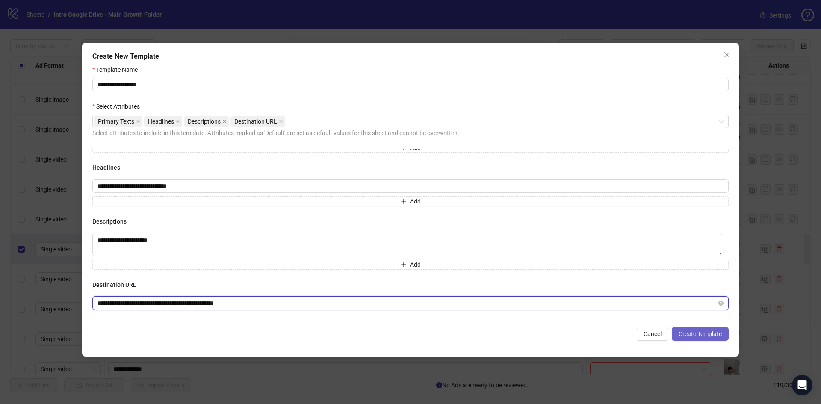 This screenshot has width=821, height=404. What do you see at coordinates (411, 168) in the screenshot?
I see `h4: Headlines` at bounding box center [411, 168].